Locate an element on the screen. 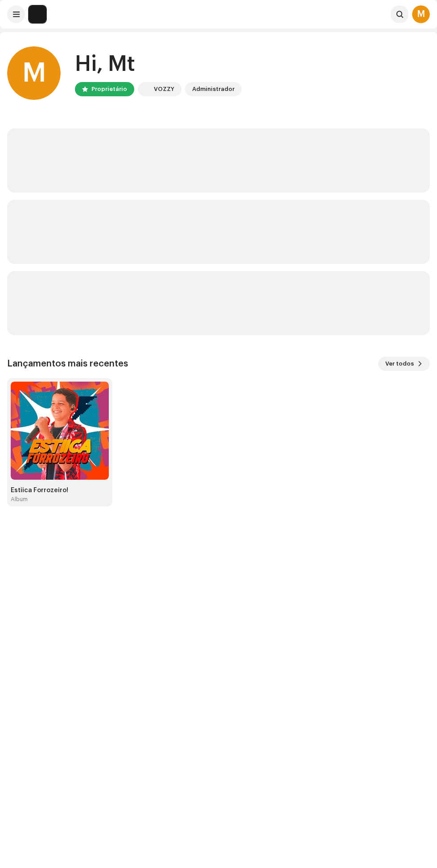 The width and height of the screenshot is (437, 868). div: Hi, Mt is located at coordinates (158, 64).